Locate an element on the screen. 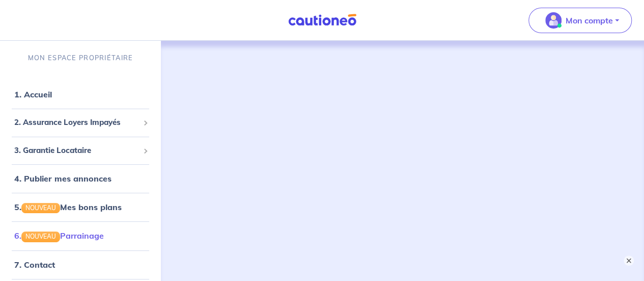 Image resolution: width=644 pixels, height=281 pixels. div: 6.NOUVEAUParrainage is located at coordinates (80, 236).